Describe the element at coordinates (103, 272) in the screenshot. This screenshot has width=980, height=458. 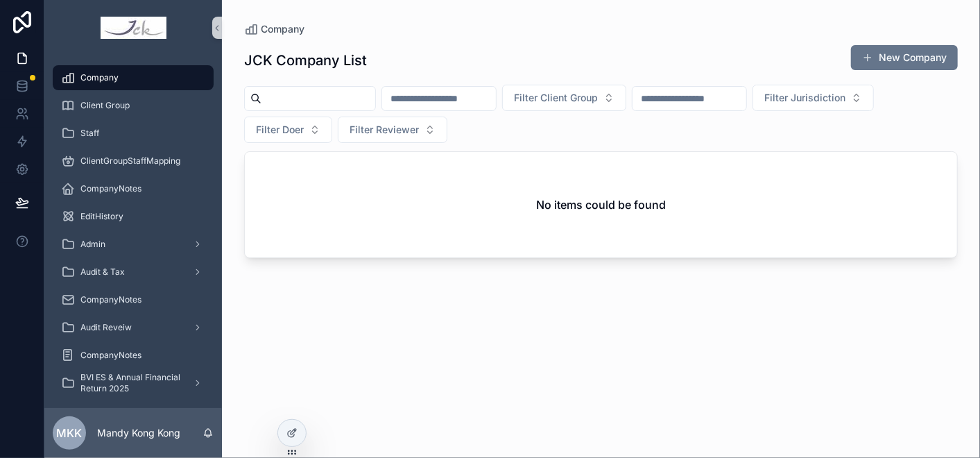
I see `span: Audit & Tax` at that location.